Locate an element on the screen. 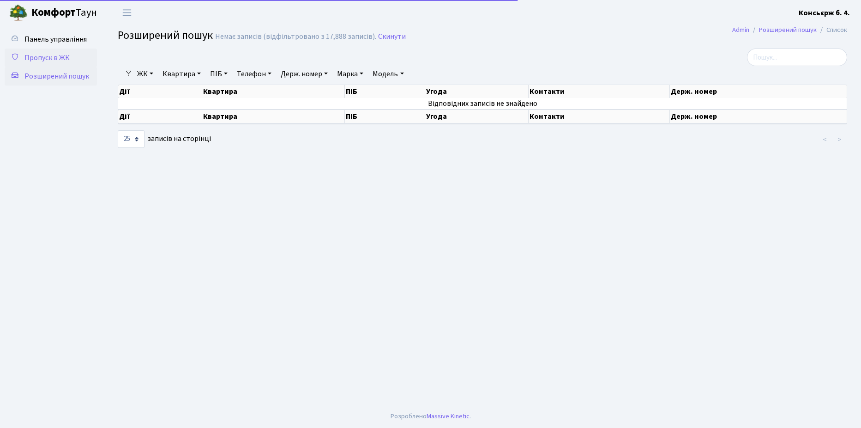 The width and height of the screenshot is (861, 428). a: Марка is located at coordinates (350, 74).